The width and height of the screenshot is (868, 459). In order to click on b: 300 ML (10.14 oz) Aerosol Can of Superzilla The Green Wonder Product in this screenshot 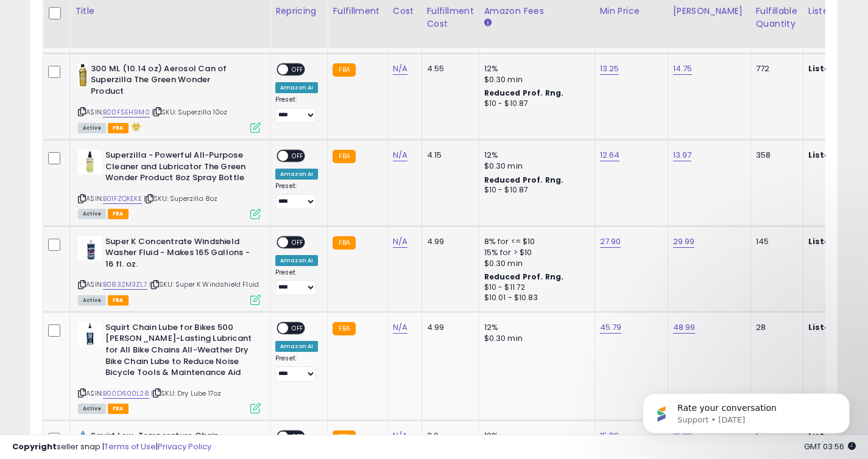, I will do `click(165, 81)`.